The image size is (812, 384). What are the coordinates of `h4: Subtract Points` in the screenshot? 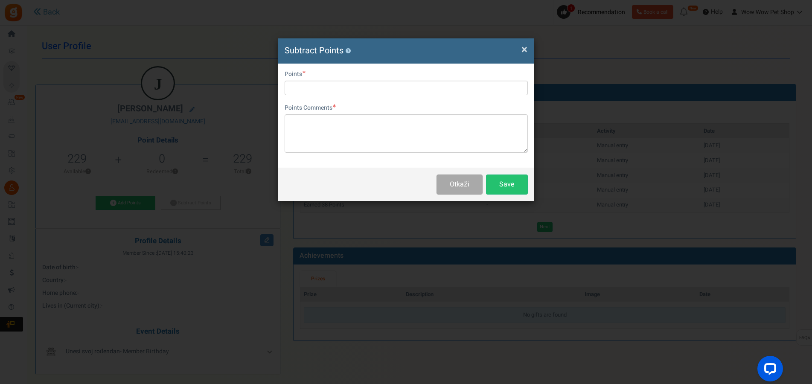 It's located at (406, 51).